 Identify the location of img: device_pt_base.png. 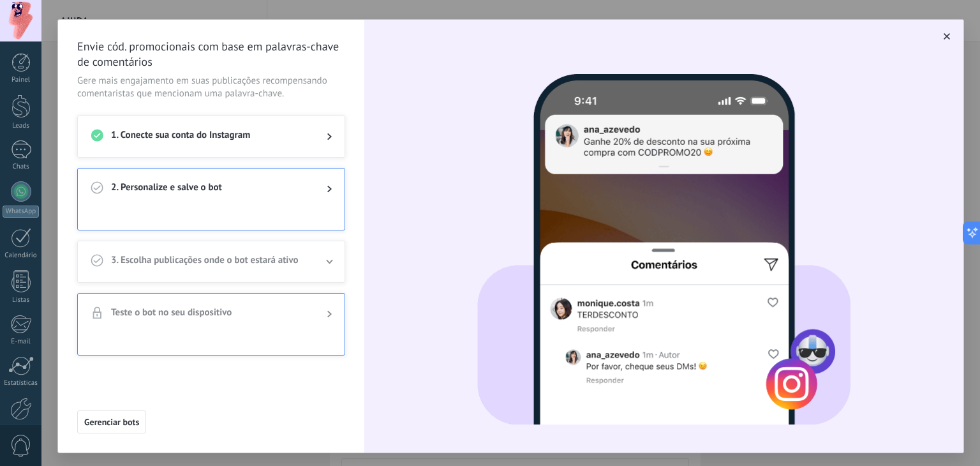
(664, 243).